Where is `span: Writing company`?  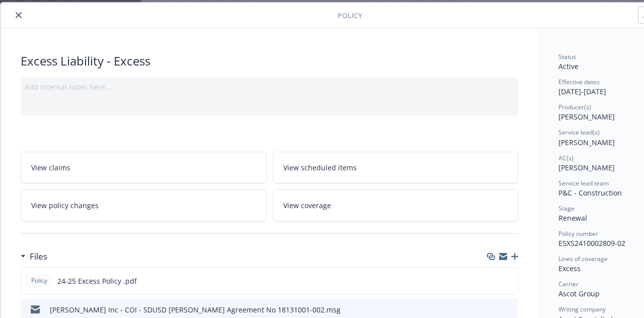 span: Writing company is located at coordinates (582, 309).